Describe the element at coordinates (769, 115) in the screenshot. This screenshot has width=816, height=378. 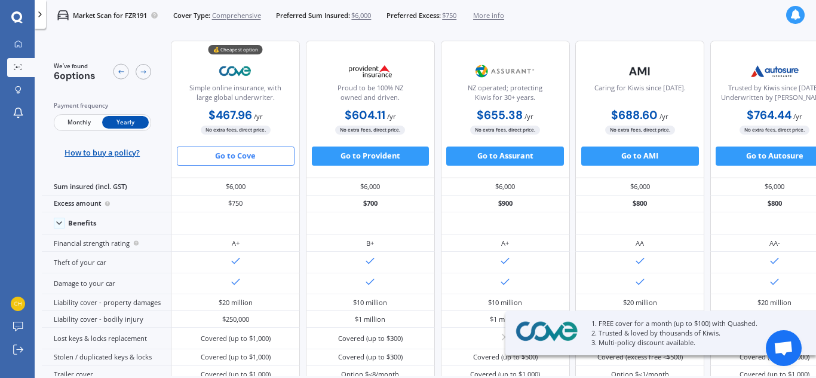
I see `b: $764.44` at that location.